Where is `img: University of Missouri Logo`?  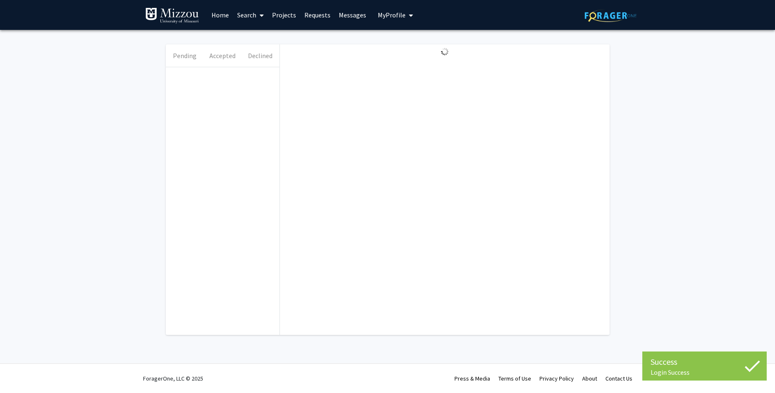 img: University of Missouri Logo is located at coordinates (172, 16).